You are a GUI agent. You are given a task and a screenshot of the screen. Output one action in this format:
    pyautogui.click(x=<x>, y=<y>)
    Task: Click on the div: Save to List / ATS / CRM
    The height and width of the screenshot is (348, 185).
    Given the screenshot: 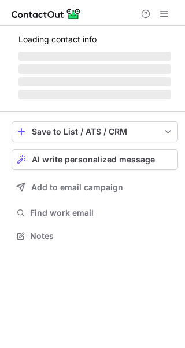 What is the action you would take?
    pyautogui.click(x=95, y=132)
    